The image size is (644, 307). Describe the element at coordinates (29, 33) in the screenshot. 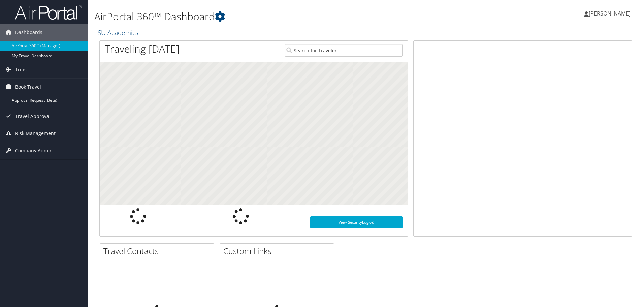

I see `span: Dashboards` at that location.